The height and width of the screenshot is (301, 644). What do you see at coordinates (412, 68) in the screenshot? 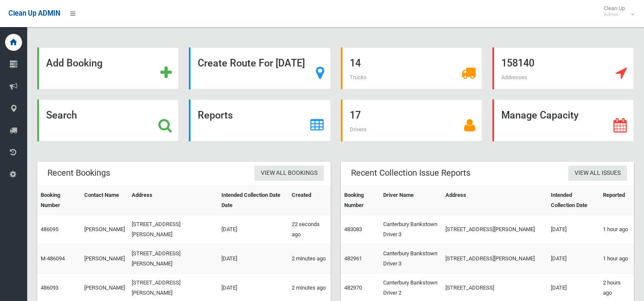
I see `a: 14 Trucks` at bounding box center [412, 68].